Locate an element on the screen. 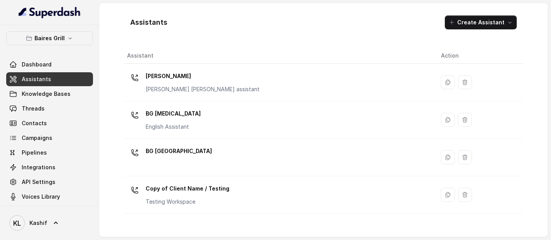 The image size is (551, 240). a: Dashboard is located at coordinates (50, 65).